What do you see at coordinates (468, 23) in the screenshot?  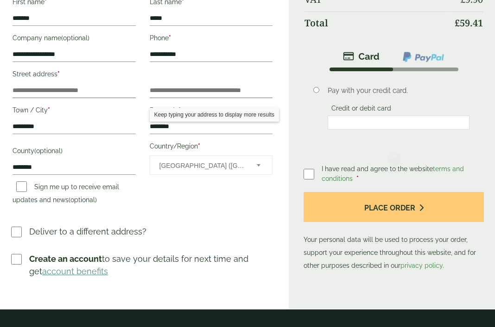 I see `bdi: 59.41` at bounding box center [468, 23].